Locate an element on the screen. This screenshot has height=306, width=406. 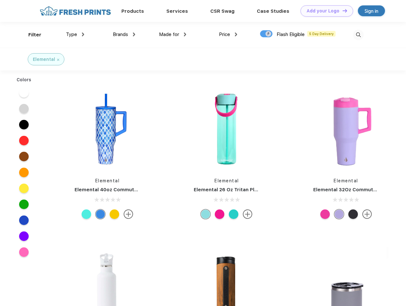
a: Elemental 32Oz Commuter Tumbler is located at coordinates (356, 189).